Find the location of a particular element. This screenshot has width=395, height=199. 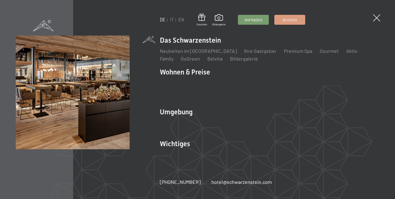

a: Aktiv is located at coordinates (352, 51).